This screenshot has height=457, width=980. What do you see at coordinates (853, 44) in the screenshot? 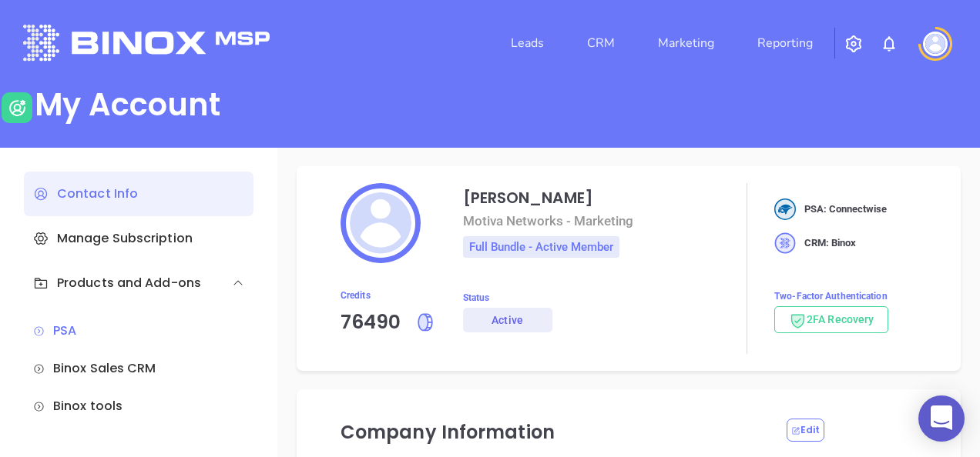
I see `img: iconSetting` at bounding box center [853, 44].